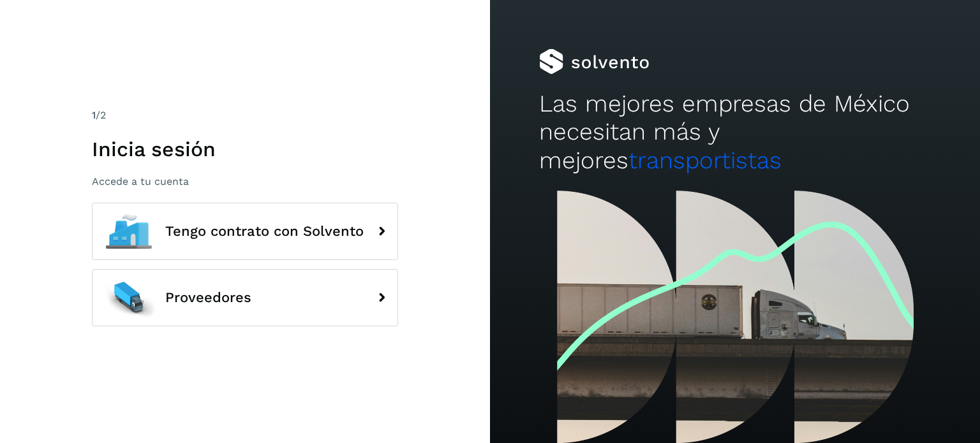 The height and width of the screenshot is (443, 980). I want to click on button: Tengo contrato con Solvento, so click(245, 232).